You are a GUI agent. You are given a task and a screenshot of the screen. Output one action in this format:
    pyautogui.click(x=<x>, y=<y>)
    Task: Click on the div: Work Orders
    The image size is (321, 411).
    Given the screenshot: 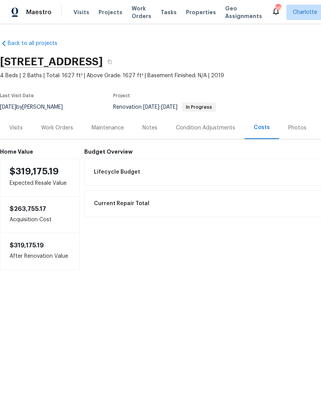 What is the action you would take?
    pyautogui.click(x=57, y=128)
    